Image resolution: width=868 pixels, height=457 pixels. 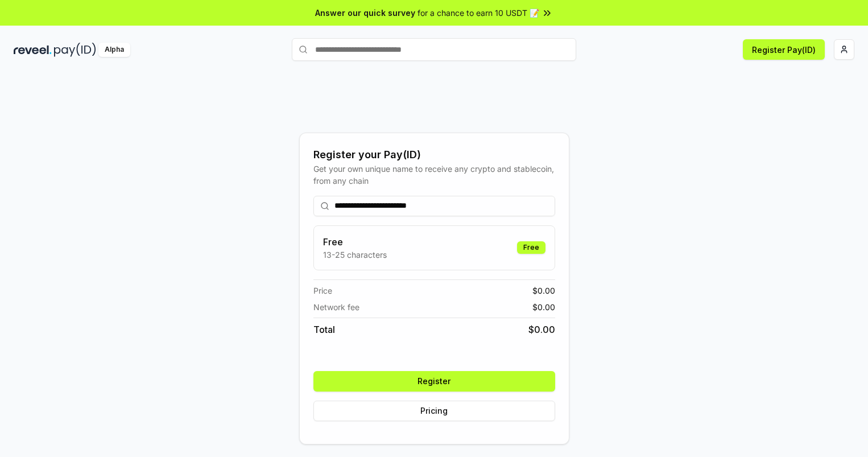 What do you see at coordinates (75, 50) in the screenshot?
I see `img: pay_id` at bounding box center [75, 50].